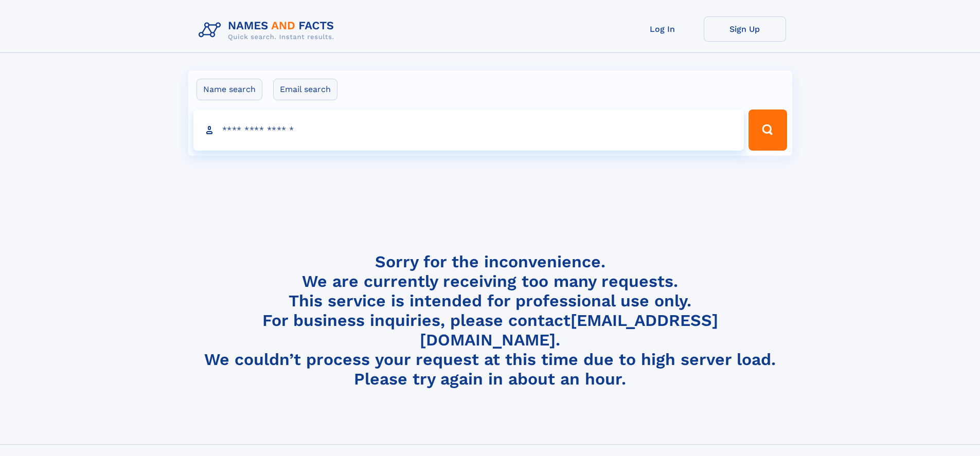 Image resolution: width=980 pixels, height=456 pixels. I want to click on input: search input, so click(469, 130).